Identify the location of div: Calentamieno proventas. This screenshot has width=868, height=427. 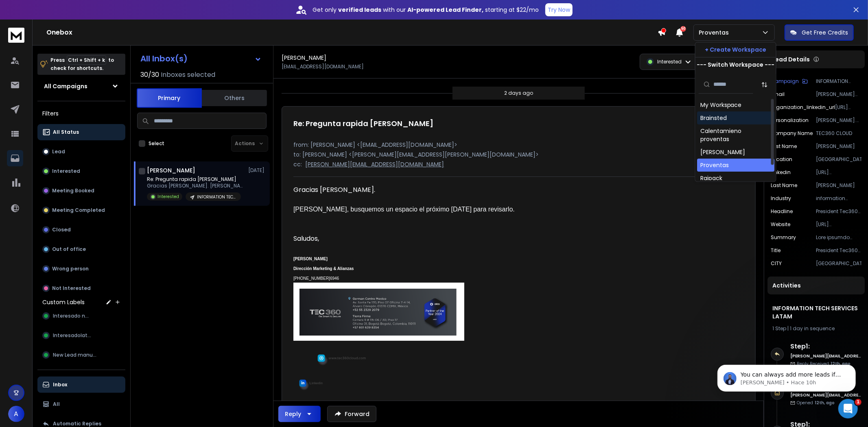
(735, 135).